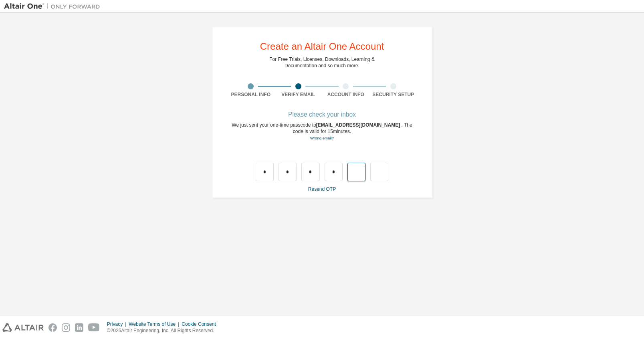 Image resolution: width=644 pixels, height=339 pixels. Describe the element at coordinates (323, 46) in the screenshot. I see `div: Create an Altair One Account` at that location.